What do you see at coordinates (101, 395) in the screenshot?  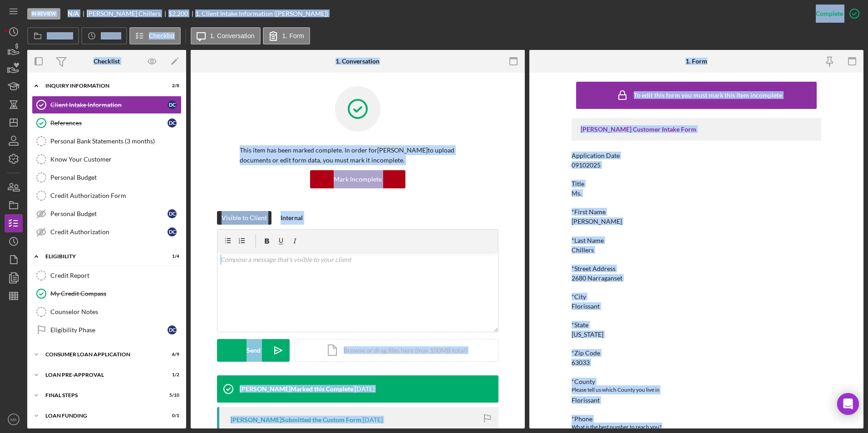 I see `div: FINAL STEPS` at bounding box center [101, 395].